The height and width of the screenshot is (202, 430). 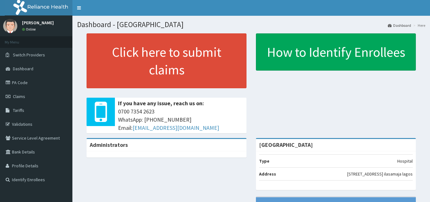 I want to click on span: Dashboard, so click(x=23, y=69).